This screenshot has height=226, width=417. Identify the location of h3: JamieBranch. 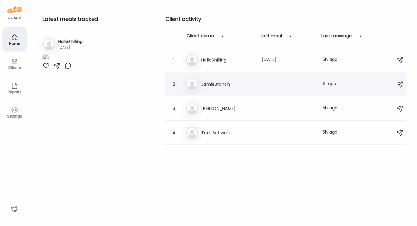
(228, 84).